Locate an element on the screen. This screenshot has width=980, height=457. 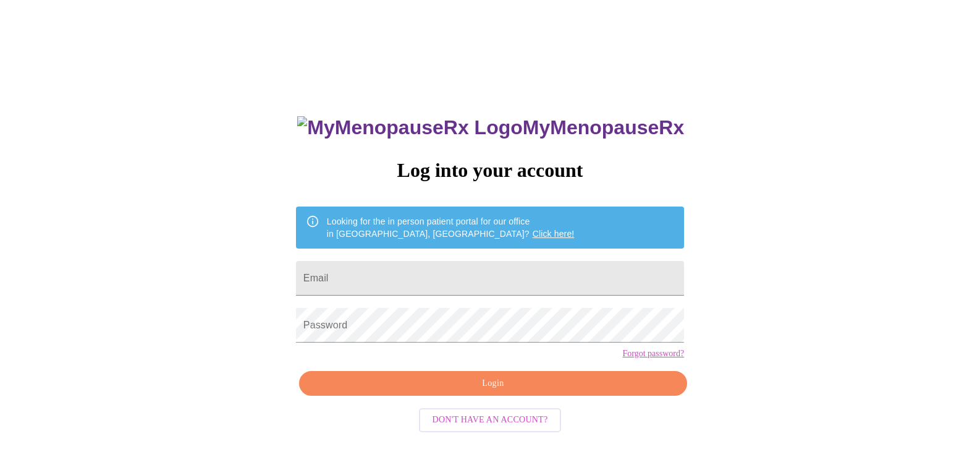
button: Login is located at coordinates (493, 383).